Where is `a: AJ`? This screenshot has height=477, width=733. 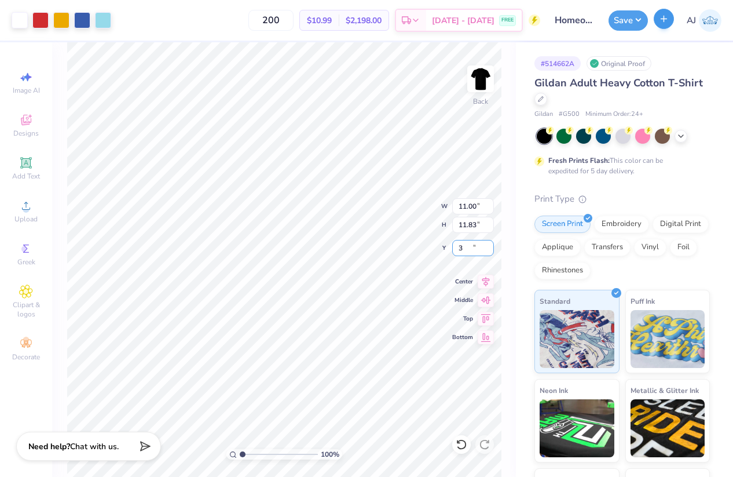 a: AJ is located at coordinates (704, 20).